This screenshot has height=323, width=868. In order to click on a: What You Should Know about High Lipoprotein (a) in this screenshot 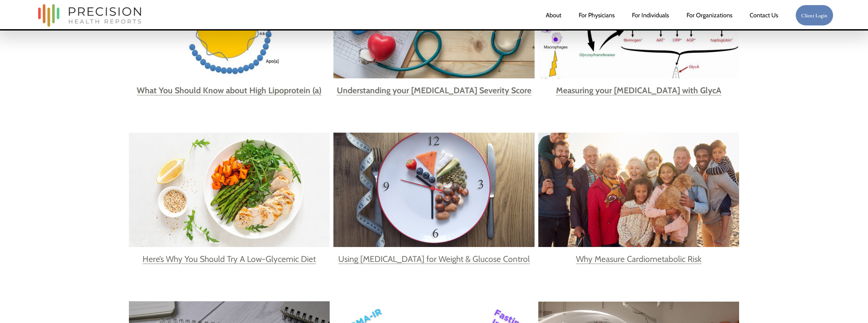, I will do `click(229, 90)`.